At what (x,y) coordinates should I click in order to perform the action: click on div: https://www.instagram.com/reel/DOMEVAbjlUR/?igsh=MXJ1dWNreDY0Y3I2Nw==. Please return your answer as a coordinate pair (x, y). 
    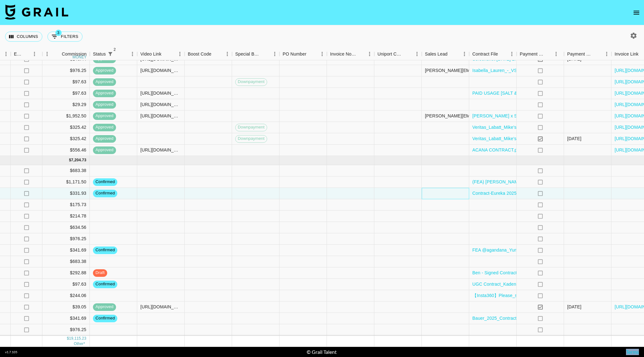
    Looking at the image, I should click on (160, 116).